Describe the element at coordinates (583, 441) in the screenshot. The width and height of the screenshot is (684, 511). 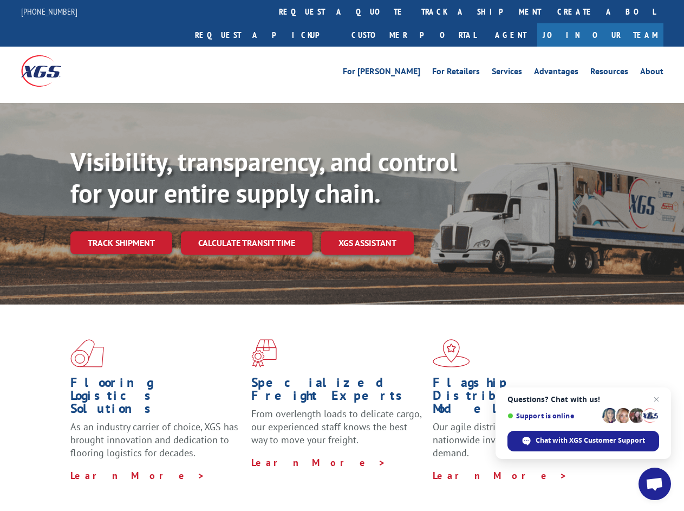
I see `div: Chat with XGS Customer Support` at that location.